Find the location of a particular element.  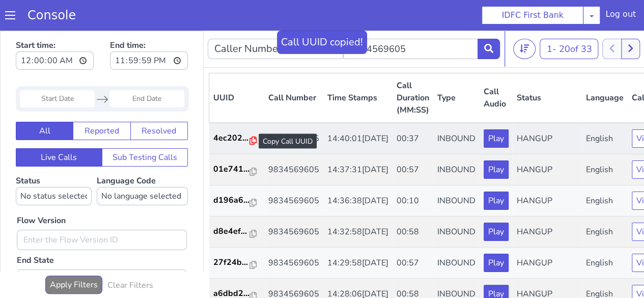

button: IDFC First Bank is located at coordinates (533, 15).